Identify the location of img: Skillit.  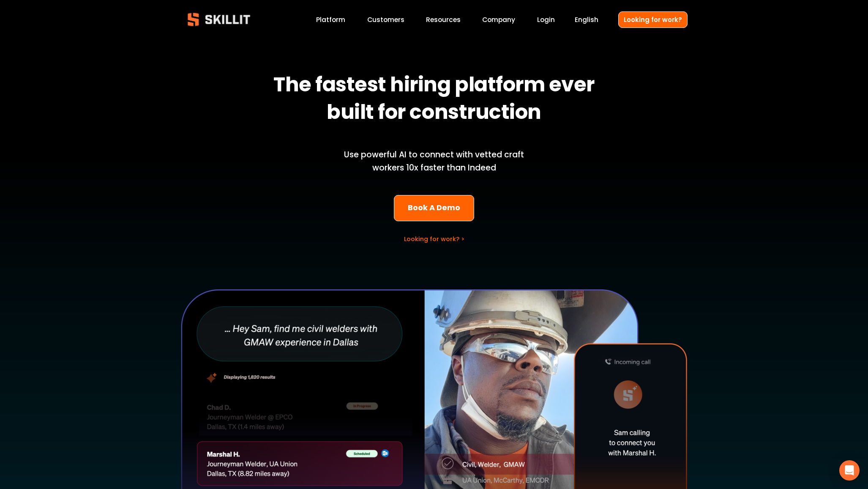
(219, 19).